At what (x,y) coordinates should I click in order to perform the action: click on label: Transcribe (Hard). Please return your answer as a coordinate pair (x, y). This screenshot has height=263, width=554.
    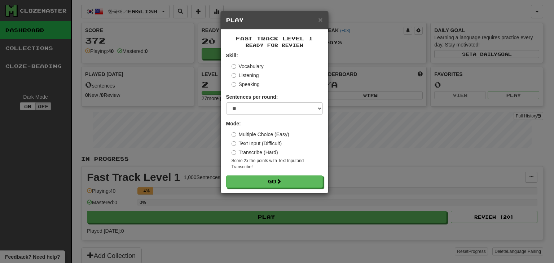
    Looking at the image, I should click on (255, 153).